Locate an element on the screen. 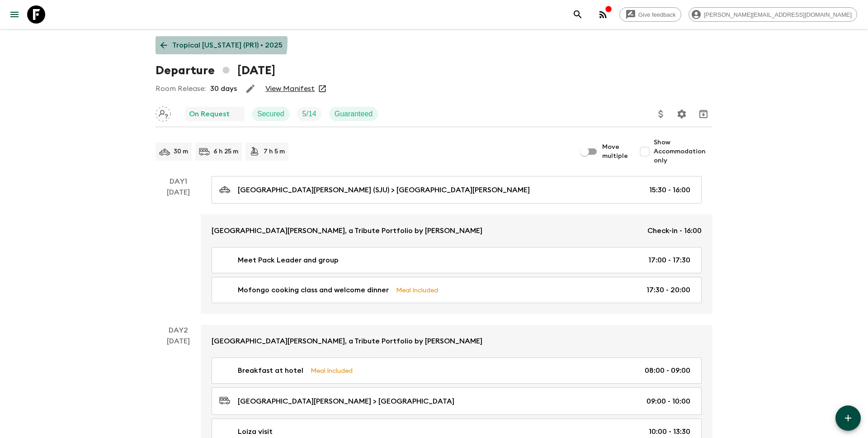 The image size is (868, 438). p: Mofongo cooking class and welcome dinner is located at coordinates (313, 290).